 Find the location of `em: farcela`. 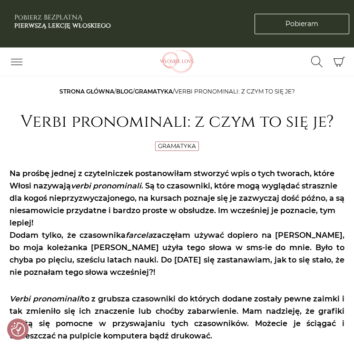

em: farcela is located at coordinates (139, 235).